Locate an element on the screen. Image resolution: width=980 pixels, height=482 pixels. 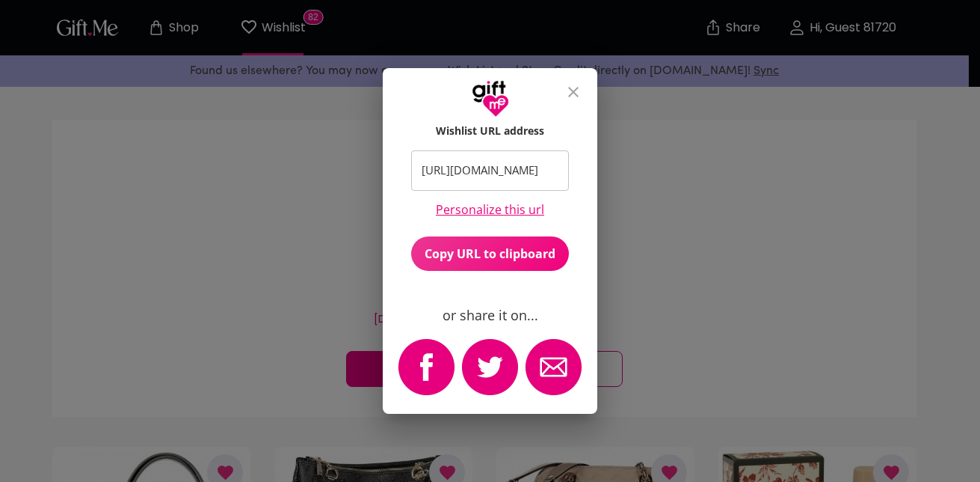
img: GiftMe Logo is located at coordinates (490, 98).